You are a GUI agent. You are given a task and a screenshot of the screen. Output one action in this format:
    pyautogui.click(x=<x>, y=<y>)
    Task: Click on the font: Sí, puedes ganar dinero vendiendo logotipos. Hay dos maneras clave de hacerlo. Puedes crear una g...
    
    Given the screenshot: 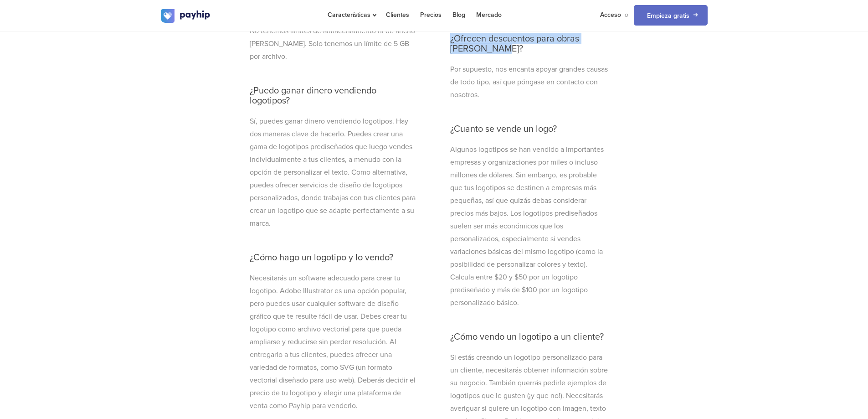 What is the action you would take?
    pyautogui.click(x=333, y=172)
    